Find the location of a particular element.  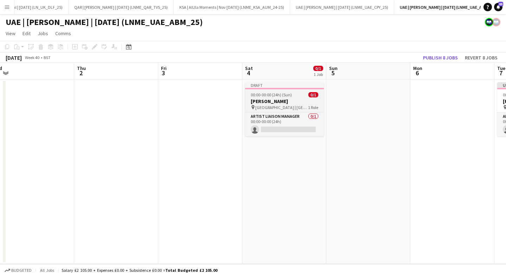

a: View is located at coordinates (11, 33).